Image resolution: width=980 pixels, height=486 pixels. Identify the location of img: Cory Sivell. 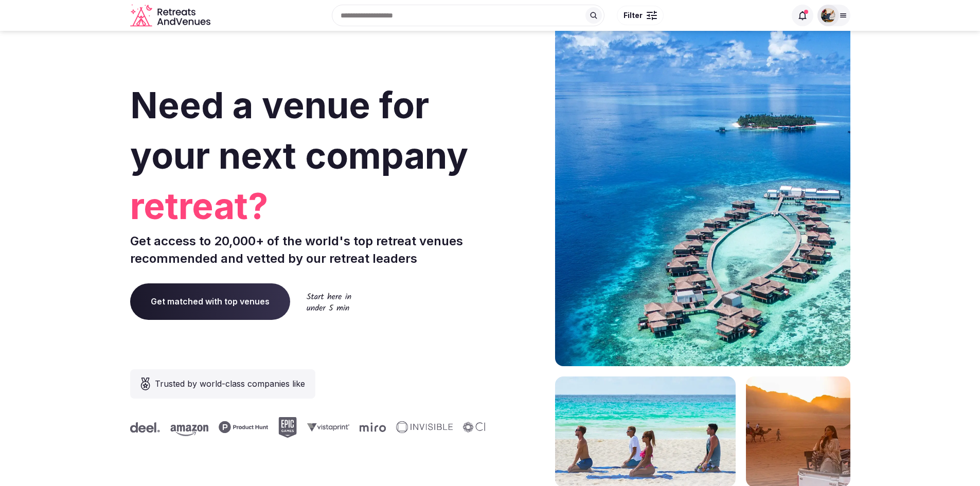
(828, 15).